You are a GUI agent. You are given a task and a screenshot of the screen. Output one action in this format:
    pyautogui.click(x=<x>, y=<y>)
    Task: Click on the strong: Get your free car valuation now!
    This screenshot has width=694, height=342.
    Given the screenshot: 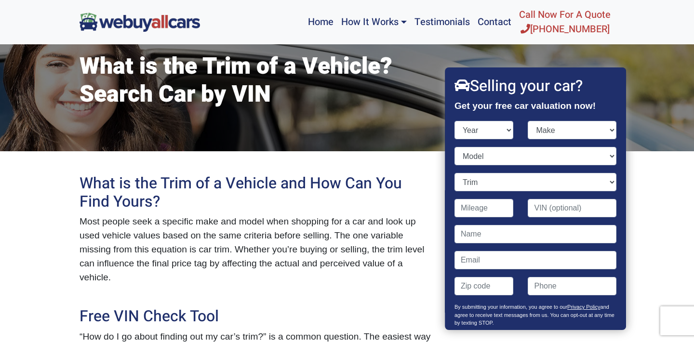 What is the action you would take?
    pyautogui.click(x=525, y=105)
    